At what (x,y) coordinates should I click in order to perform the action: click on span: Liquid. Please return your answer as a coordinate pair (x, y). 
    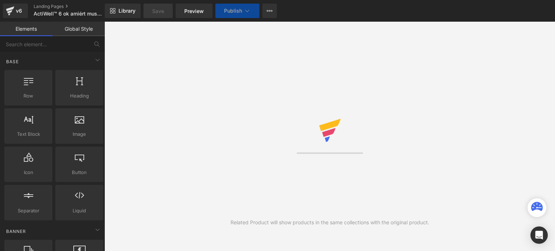
    Looking at the image, I should click on (79, 211).